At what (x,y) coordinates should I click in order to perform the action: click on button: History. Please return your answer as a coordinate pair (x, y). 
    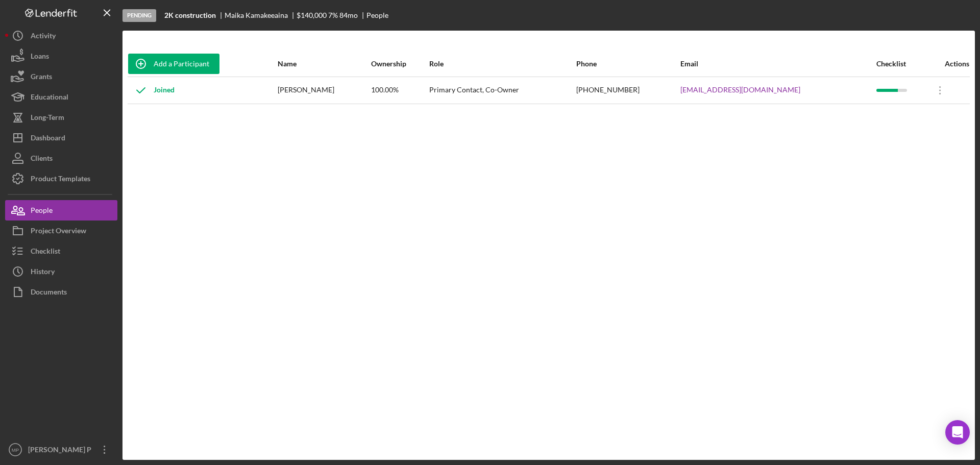
    Looking at the image, I should click on (61, 271).